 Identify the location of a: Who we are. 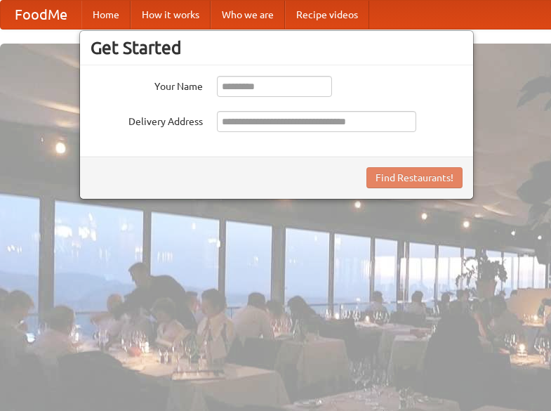
(248, 15).